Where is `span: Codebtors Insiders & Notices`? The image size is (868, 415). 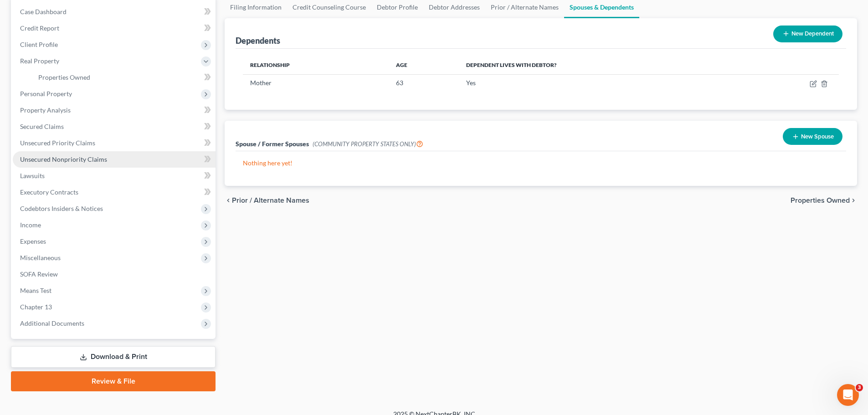
span: Codebtors Insiders & Notices is located at coordinates (62, 208).